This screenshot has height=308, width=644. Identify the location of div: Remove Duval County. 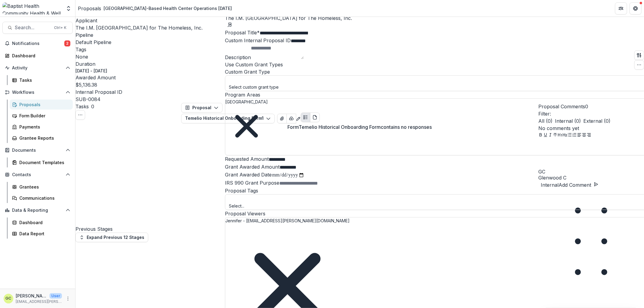
(247, 126).